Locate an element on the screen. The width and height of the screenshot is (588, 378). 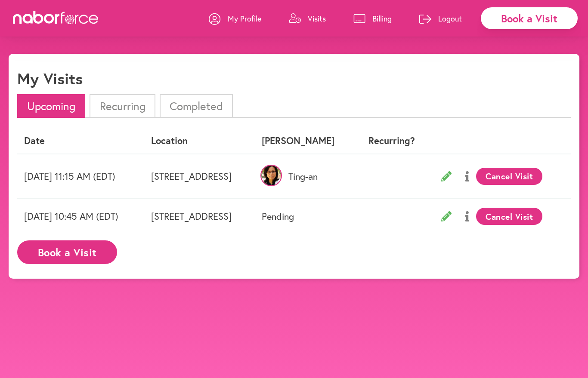
div: Book a Visit is located at coordinates (529, 18).